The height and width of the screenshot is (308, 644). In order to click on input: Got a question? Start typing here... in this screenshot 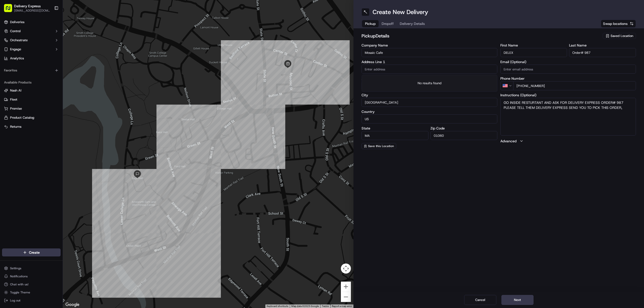, I will do `click(52, 35)`.